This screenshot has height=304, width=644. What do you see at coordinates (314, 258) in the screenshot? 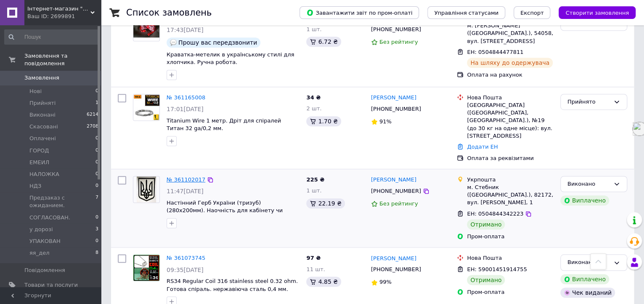
I see `span: 97 ₴` at bounding box center [314, 258].